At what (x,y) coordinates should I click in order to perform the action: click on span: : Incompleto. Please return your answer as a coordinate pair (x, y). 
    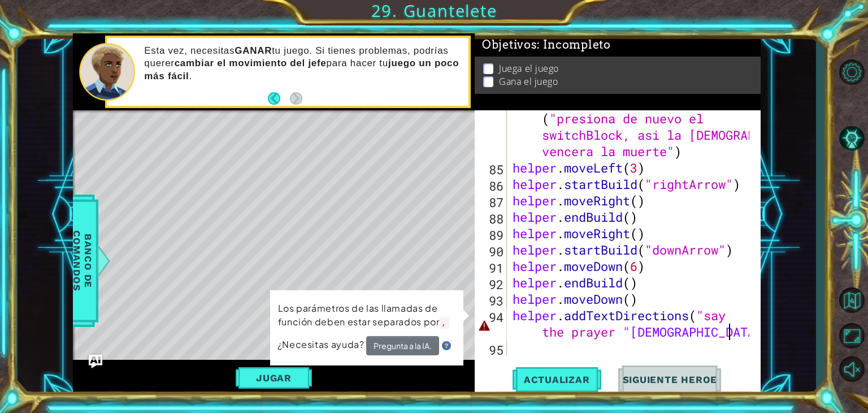
    Looking at the image, I should click on (573, 45).